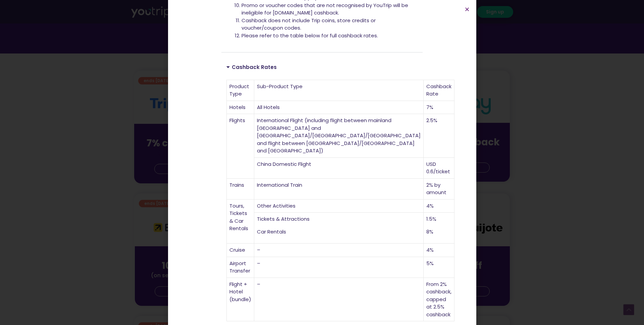 This screenshot has width=644, height=325. Describe the element at coordinates (241, 91) in the screenshot. I see `td: Product Type` at that location.